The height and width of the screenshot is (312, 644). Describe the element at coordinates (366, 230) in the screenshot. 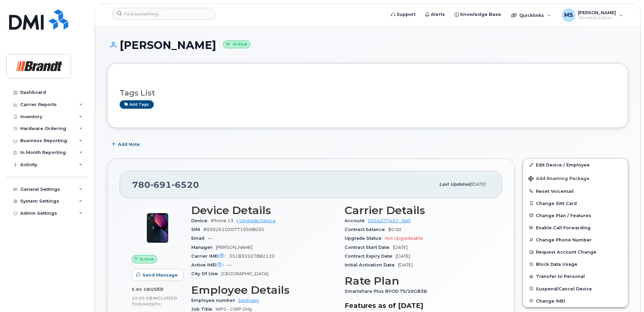

I see `span: Contract balance` at that location.